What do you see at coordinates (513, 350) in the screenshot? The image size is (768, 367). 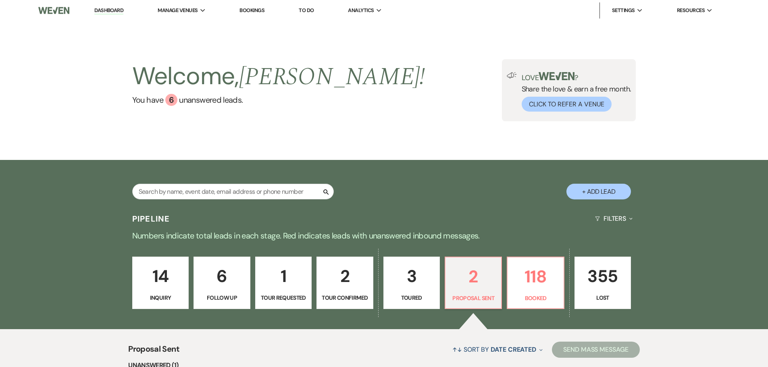 I see `span: Date Created` at bounding box center [513, 350].